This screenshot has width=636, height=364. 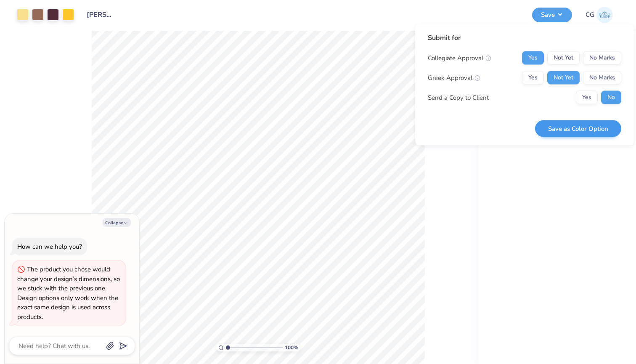 What do you see at coordinates (454, 77) in the screenshot?
I see `div: Greek Approval` at bounding box center [454, 77].